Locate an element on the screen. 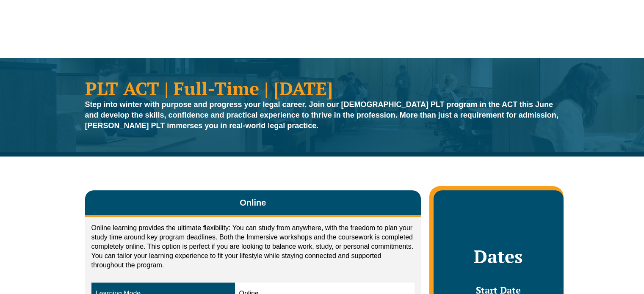 The image size is (644, 294). p: Online learning provides the ultimate flexibility: You can study from anywhere, with the freedom ... is located at coordinates (253, 247).